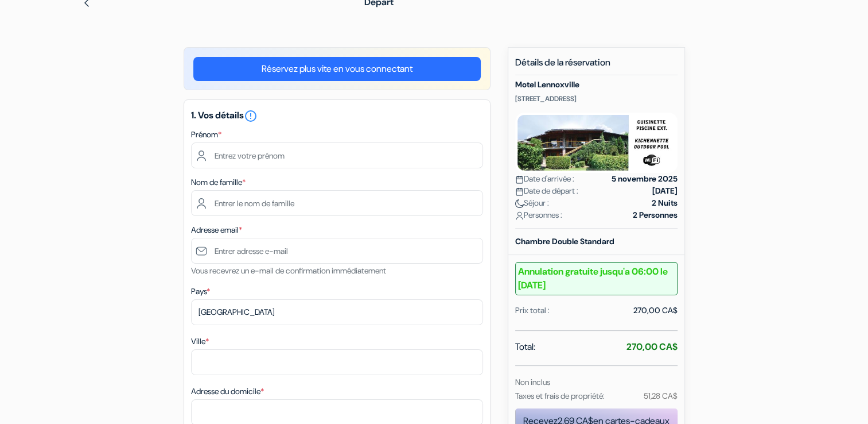  What do you see at coordinates (546, 191) in the screenshot?
I see `span: Date de départ :` at bounding box center [546, 191].